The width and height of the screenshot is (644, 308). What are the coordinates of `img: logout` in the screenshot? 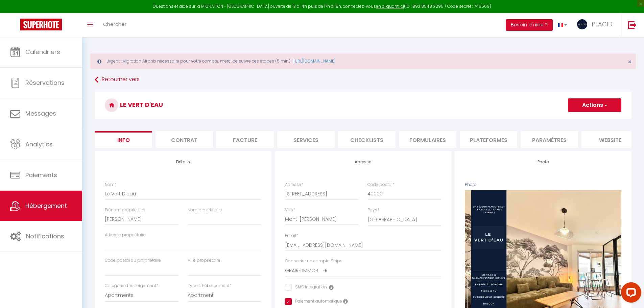 It's located at (632, 24).